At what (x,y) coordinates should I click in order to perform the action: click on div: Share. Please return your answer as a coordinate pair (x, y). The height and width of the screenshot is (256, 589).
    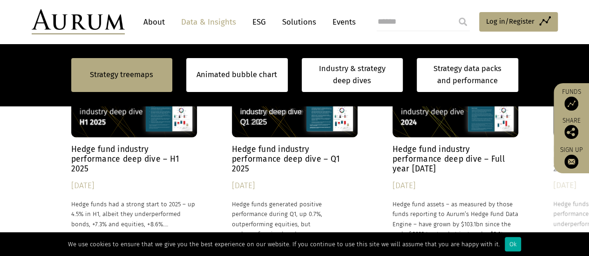
    Looking at the image, I should click on (571, 128).